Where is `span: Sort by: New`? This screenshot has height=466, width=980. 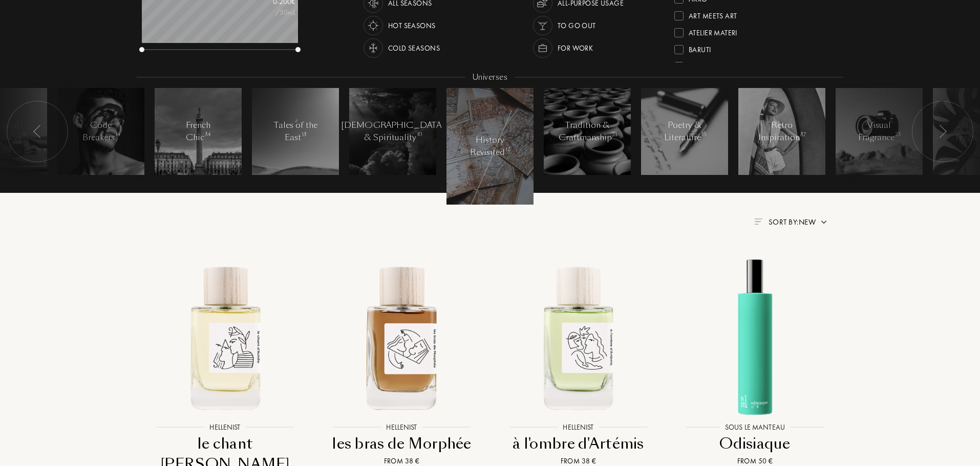
span: Sort by: New is located at coordinates (792, 222).